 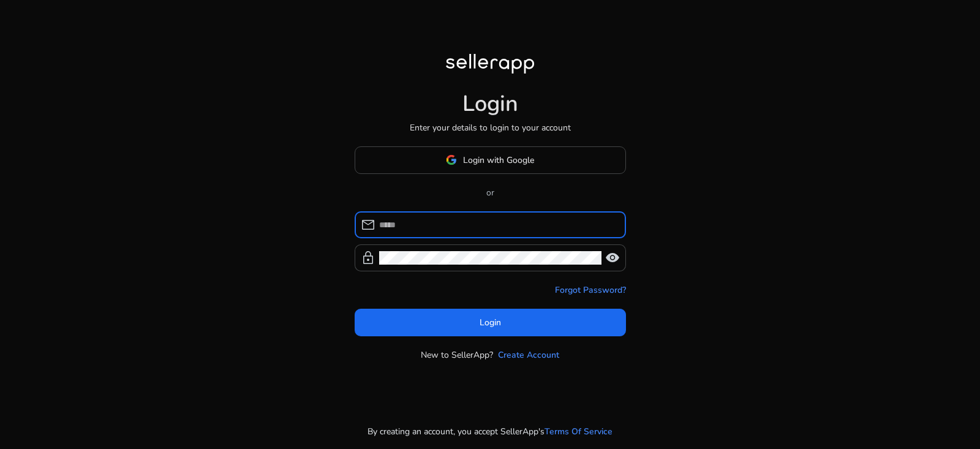 What do you see at coordinates (529, 355) in the screenshot?
I see `a: Create Account` at bounding box center [529, 355].